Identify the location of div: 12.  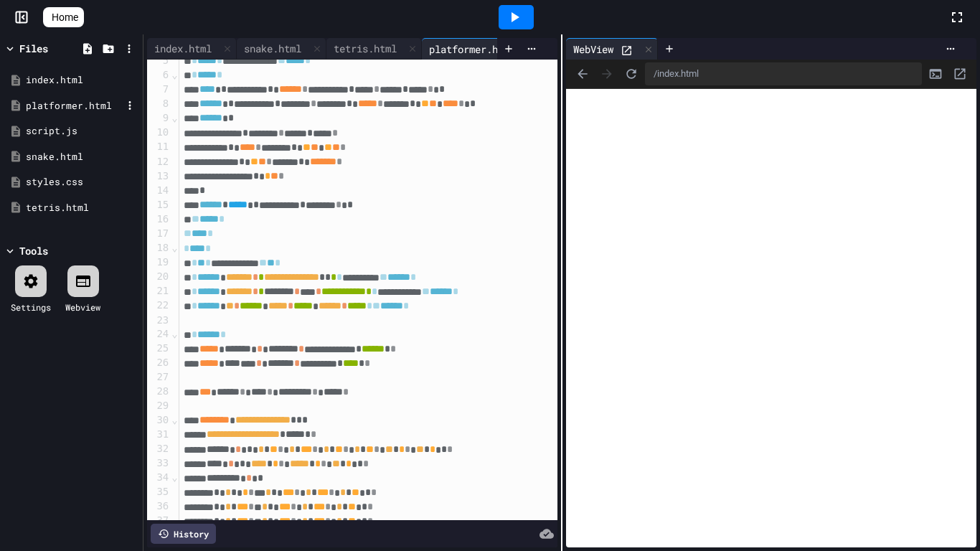
(159, 162).